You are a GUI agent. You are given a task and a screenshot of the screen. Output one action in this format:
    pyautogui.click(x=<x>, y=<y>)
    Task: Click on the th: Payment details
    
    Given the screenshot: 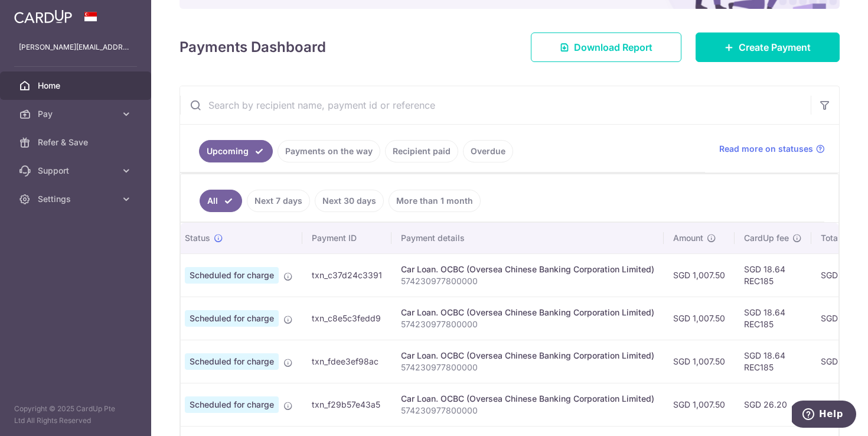 What is the action you would take?
    pyautogui.click(x=527, y=238)
    